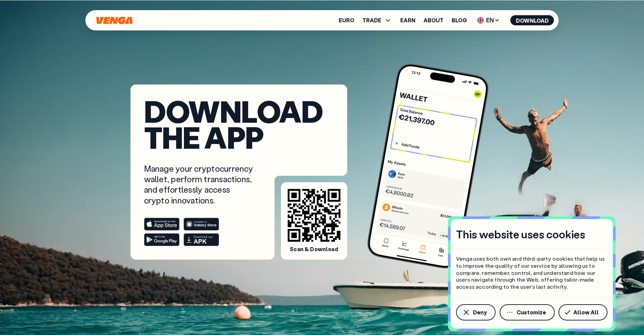 The image size is (644, 335). What do you see at coordinates (346, 20) in the screenshot?
I see `a: Euro` at bounding box center [346, 20].